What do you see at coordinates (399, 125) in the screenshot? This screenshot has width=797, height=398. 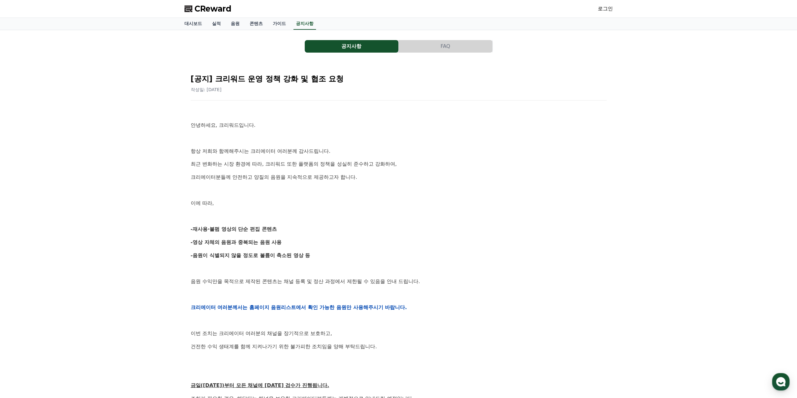 I see `p: 안녕하세요, 크리워드입니다.` at bounding box center [399, 125].